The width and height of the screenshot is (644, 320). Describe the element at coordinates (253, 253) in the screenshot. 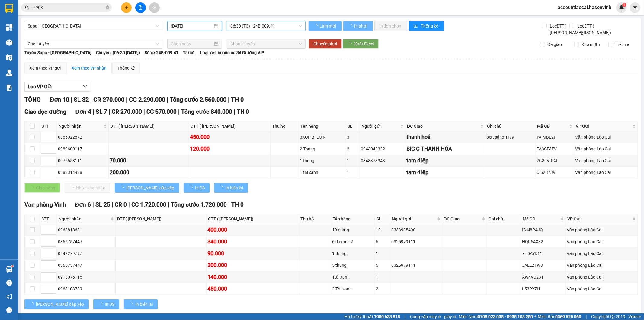

I see `div: 90.000` at that location.